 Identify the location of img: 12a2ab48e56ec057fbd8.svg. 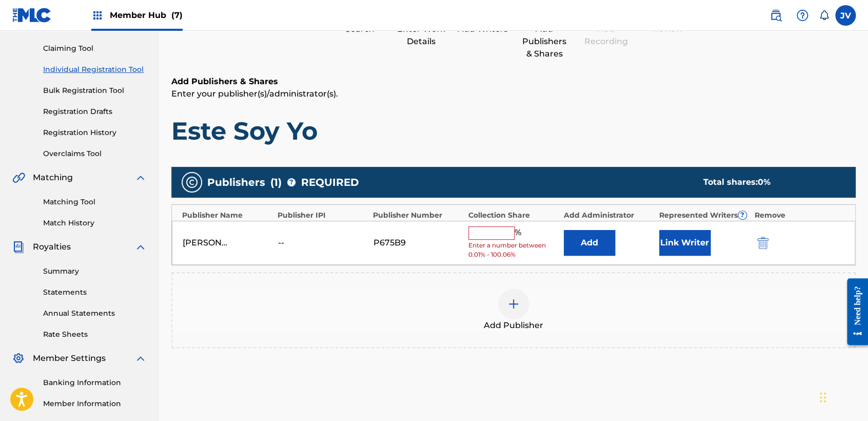
(763, 243).